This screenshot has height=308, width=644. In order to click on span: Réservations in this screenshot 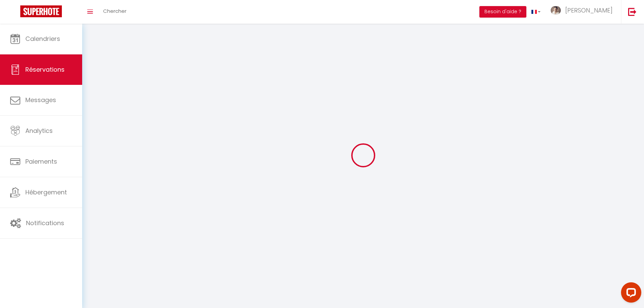, I will do `click(45, 69)`.